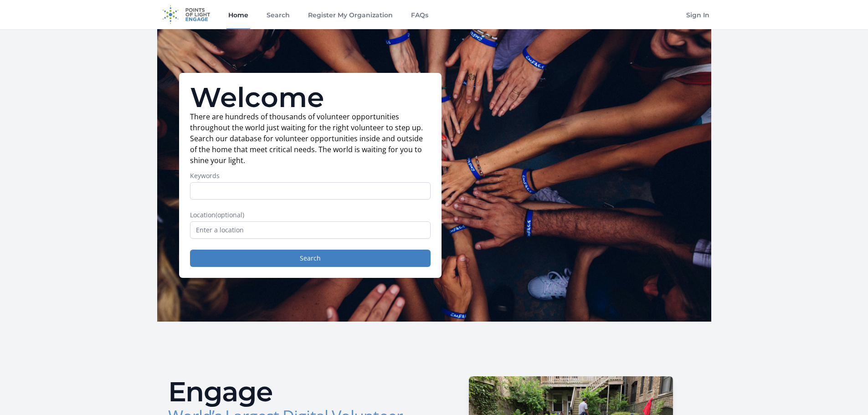 Image resolution: width=868 pixels, height=415 pixels. What do you see at coordinates (310, 176) in the screenshot?
I see `label: Keywords` at bounding box center [310, 176].